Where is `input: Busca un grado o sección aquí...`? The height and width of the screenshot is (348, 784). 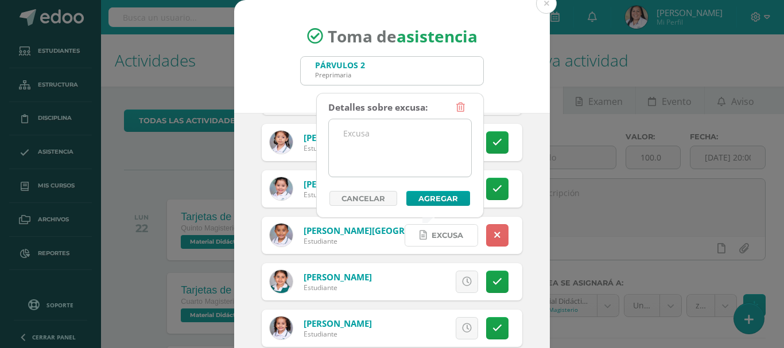
input: Busca un grado o sección aquí... is located at coordinates (392, 71).